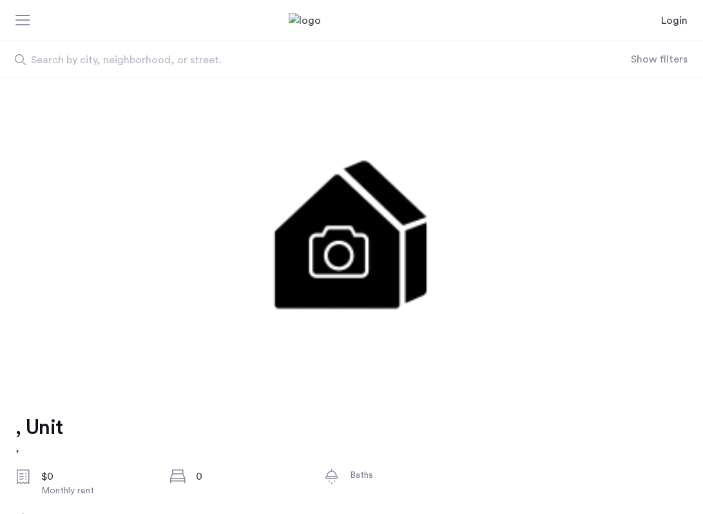  I want to click on button: Show or hide filters, so click(659, 59).